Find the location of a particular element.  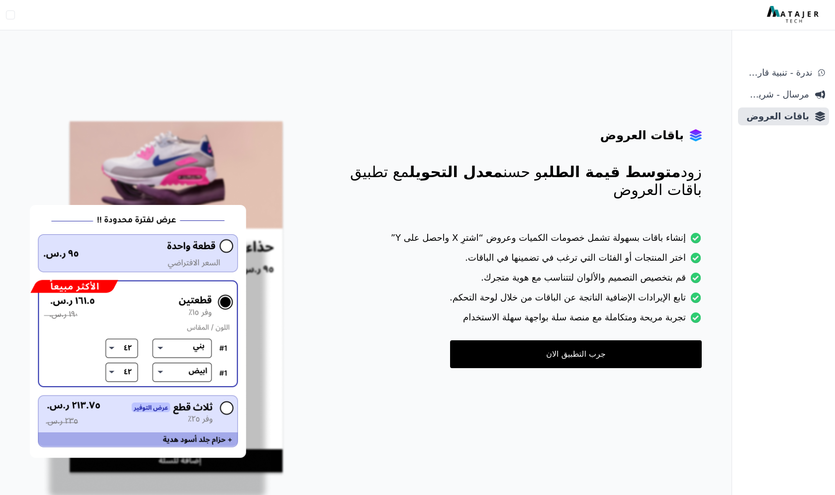

a: باقات العروض is located at coordinates (784, 116).